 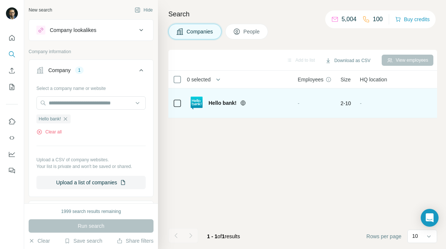 I want to click on button: Buy credits, so click(x=412, y=19).